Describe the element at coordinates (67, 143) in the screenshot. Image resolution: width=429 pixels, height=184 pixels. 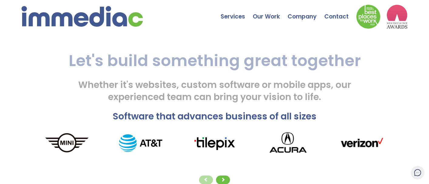
I see `img: MINI_logo.png` at that location.